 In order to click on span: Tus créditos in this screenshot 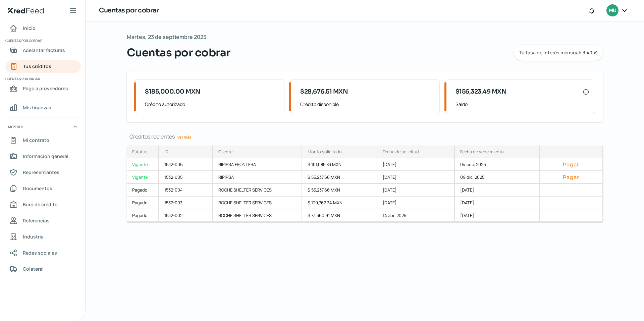, I will do `click(37, 66)`.